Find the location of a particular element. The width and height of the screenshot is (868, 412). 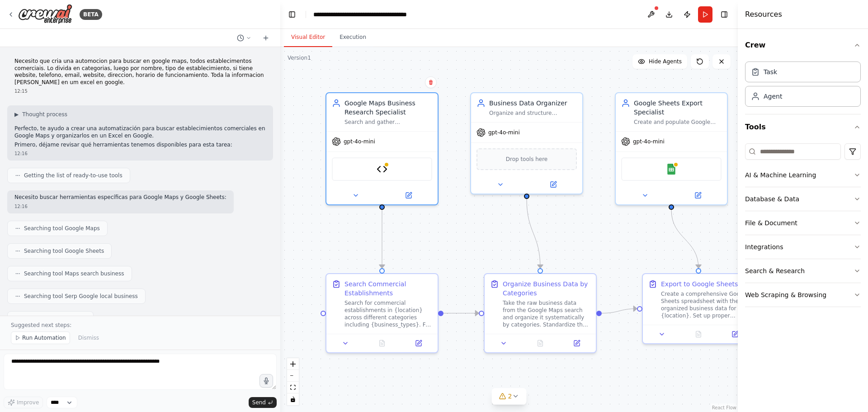

div: Google Sheets Export Specialist is located at coordinates (678, 108).